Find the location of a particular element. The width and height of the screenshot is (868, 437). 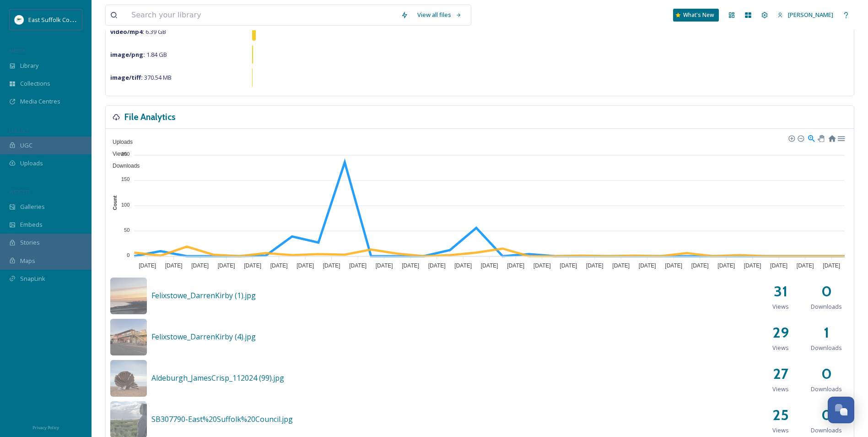

span: Felixstowe_DarrenKirby (4).jpg is located at coordinates (204, 337).